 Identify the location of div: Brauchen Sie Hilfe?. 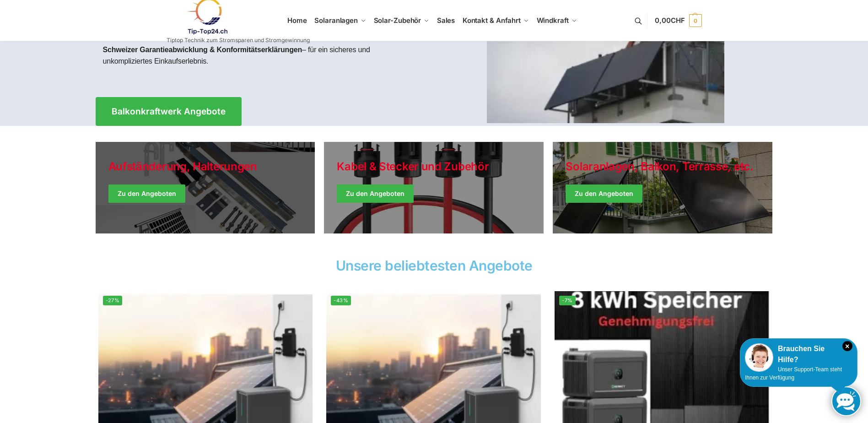
(798, 354).